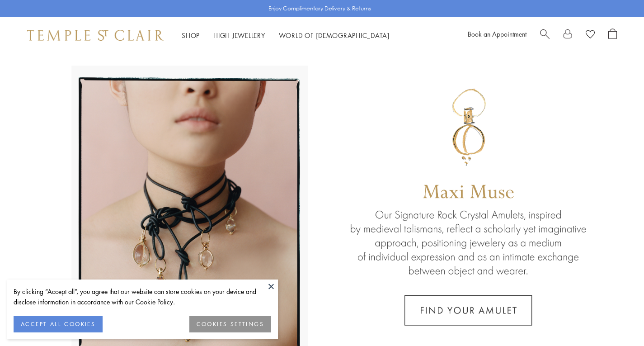  Describe the element at coordinates (239, 35) in the screenshot. I see `a: High JewelleryHigh Jewellery` at that location.